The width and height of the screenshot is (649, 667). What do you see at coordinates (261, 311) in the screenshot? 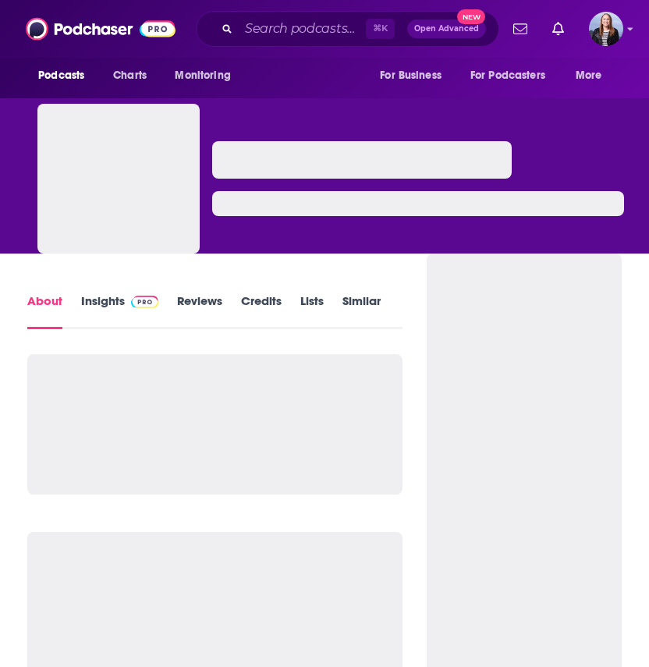
I see `a: Credits` at bounding box center [261, 311].